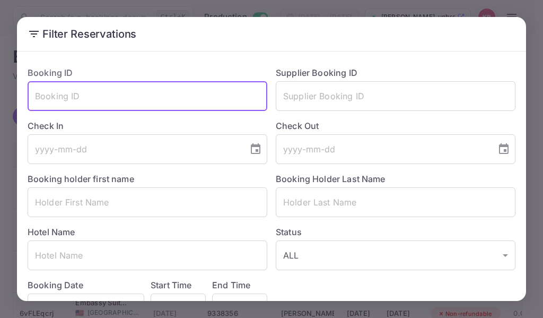  I want to click on label: Check Out, so click(396, 126).